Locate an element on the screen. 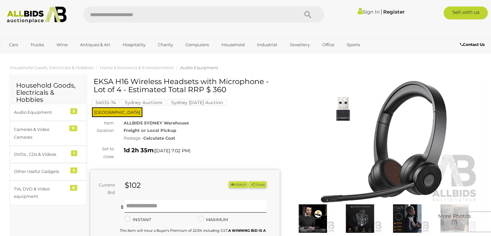 The image size is (491, 236). button: Share is located at coordinates (258, 185).